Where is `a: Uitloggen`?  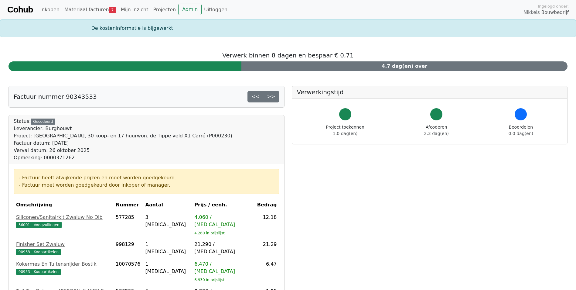
a: Uitloggen is located at coordinates (216, 10).